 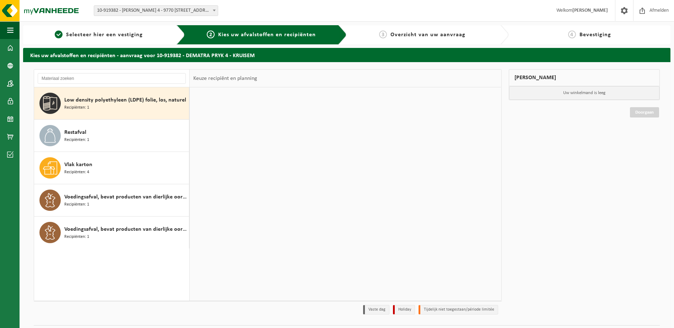 I want to click on span: Low density polyethyleen (LDPE) folie, los, naturel, so click(x=125, y=100).